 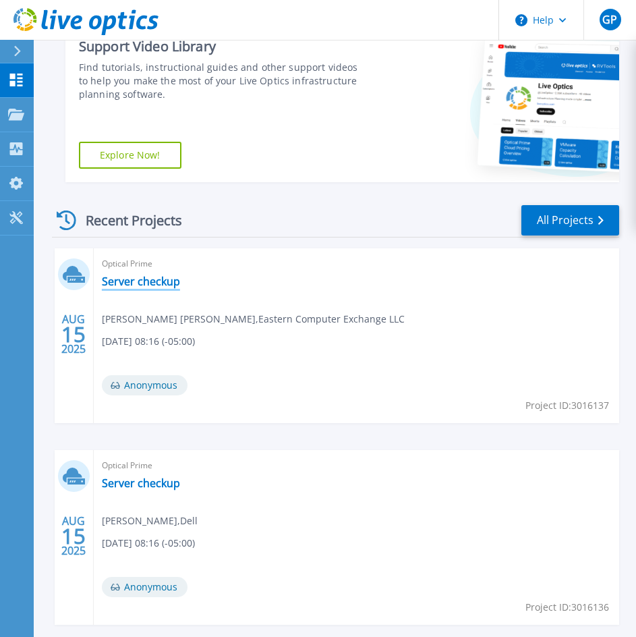 What do you see at coordinates (221, 81) in the screenshot?
I see `div: Find tutorials, instructional guides and other support videos to help you make the most of your L...` at bounding box center [221, 81].